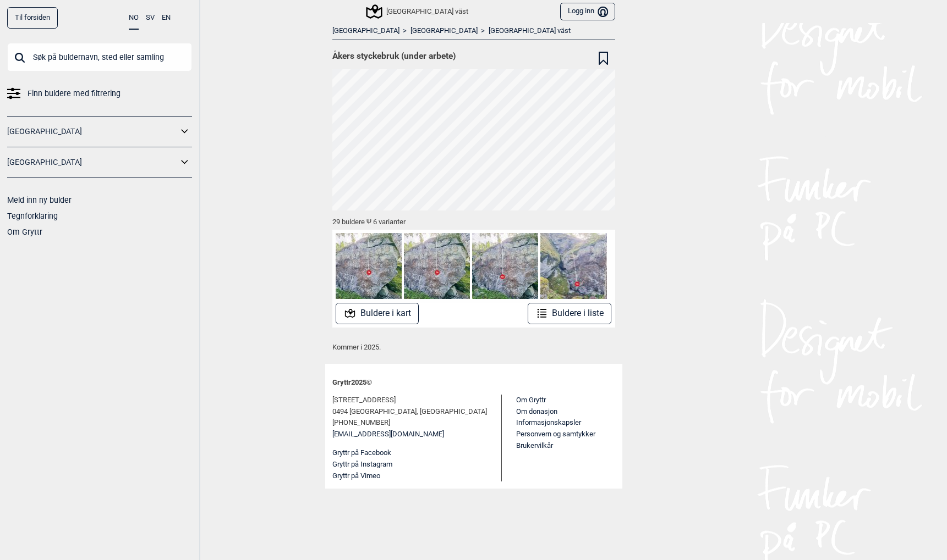 The width and height of the screenshot is (947, 560). What do you see at coordinates (133, 18) in the screenshot?
I see `button: NO` at bounding box center [133, 18].